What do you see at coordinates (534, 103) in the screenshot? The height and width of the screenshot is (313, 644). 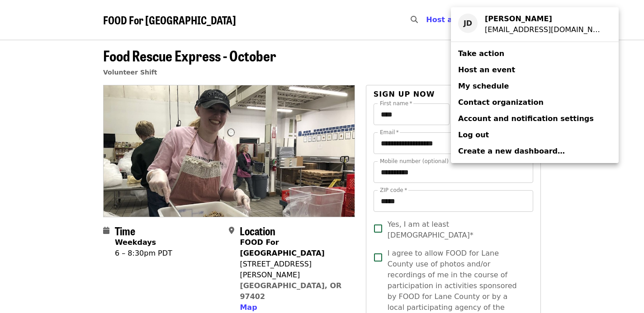 I see `a: Contact organization` at bounding box center [534, 103].